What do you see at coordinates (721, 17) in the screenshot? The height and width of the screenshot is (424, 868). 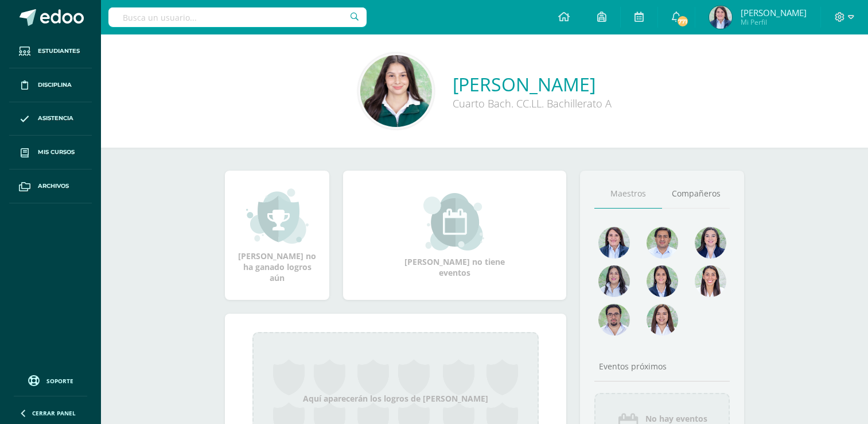 I see `img: 7189dd0a2475061f524ba7af0511f049.png` at bounding box center [721, 17].